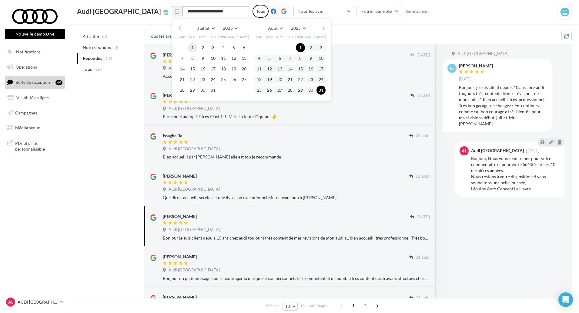  I want to click on button: 5, so click(270, 58).